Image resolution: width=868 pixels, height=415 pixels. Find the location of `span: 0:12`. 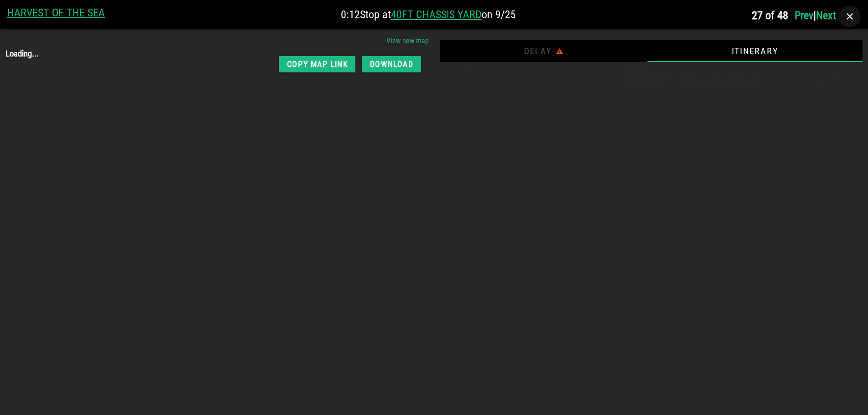

span: 0:12 is located at coordinates (350, 15).